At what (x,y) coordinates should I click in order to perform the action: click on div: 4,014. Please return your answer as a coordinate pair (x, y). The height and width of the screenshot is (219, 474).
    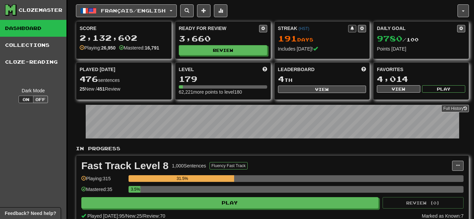
    Looking at the image, I should click on (421, 79).